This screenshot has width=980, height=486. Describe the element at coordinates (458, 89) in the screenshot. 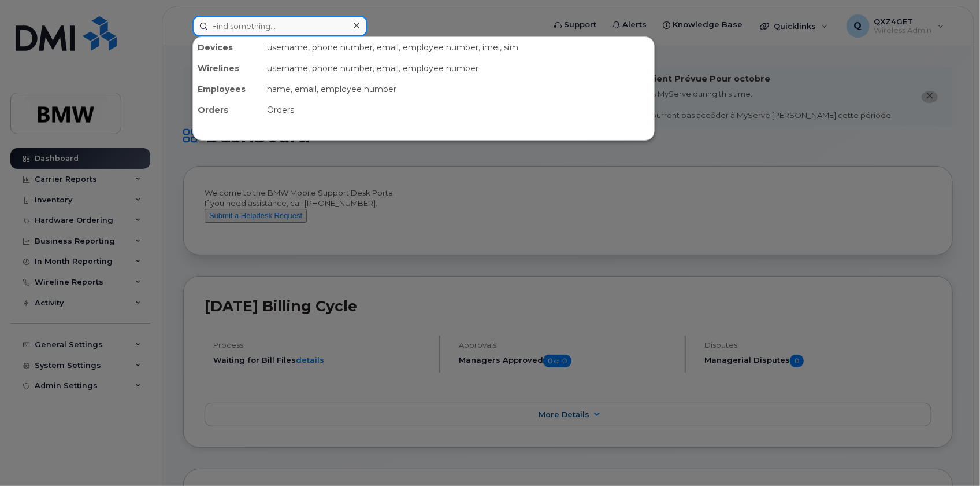

I see `div: name, email, employee number` at that location.